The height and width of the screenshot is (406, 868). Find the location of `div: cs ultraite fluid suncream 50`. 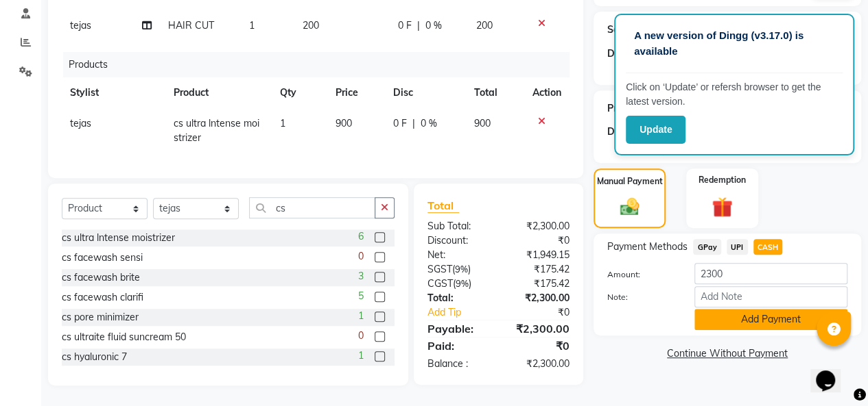

div: cs ultraite fluid suncream 50 is located at coordinates (123, 337).